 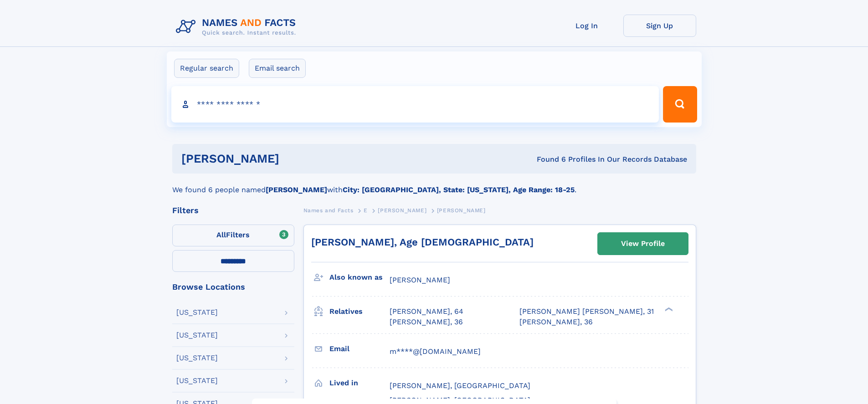 What do you see at coordinates (233, 210) in the screenshot?
I see `div: Filters` at bounding box center [233, 210].